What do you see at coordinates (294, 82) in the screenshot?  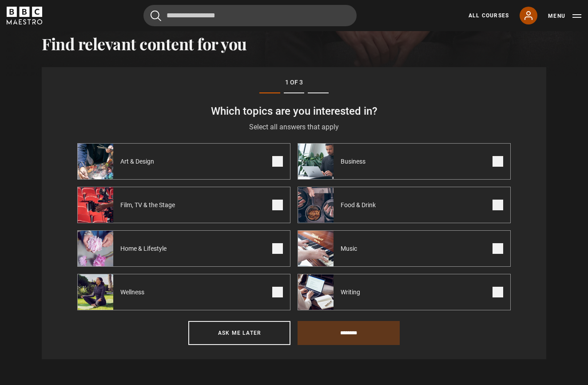 I see `p: 1 of 3` at bounding box center [294, 82].